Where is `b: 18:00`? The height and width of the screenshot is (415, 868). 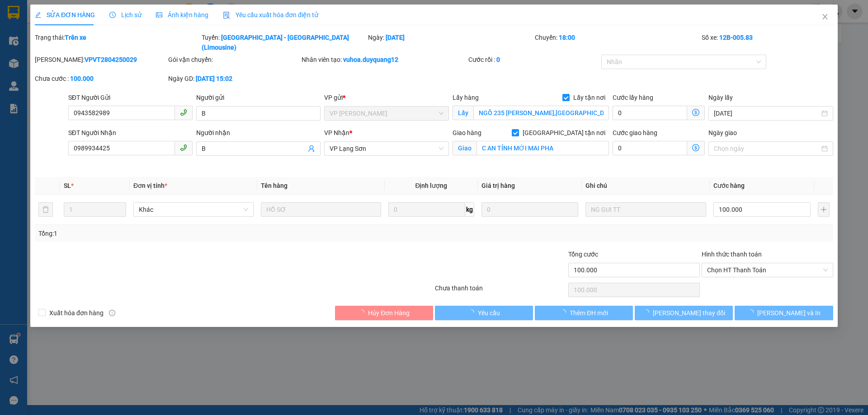 b: 18:00 is located at coordinates (567, 38).